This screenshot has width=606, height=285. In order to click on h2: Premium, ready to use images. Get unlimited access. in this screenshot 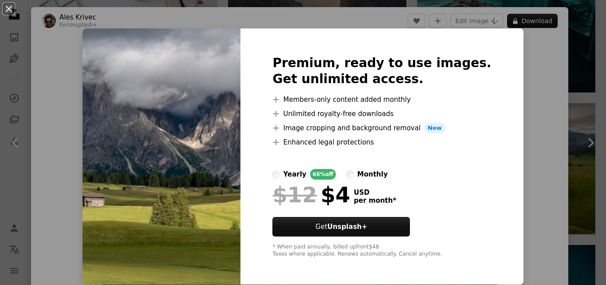, I will do `click(382, 71)`.